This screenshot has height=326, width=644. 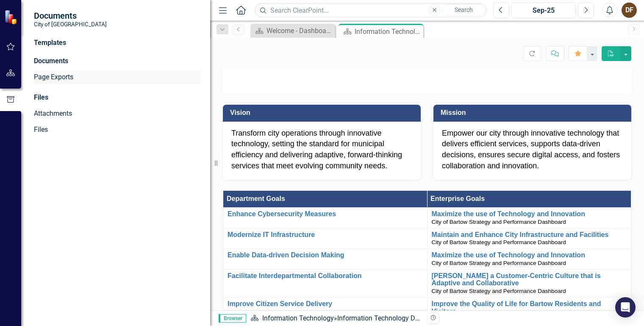 What do you see at coordinates (630, 10) in the screenshot?
I see `button: DF` at bounding box center [630, 10].